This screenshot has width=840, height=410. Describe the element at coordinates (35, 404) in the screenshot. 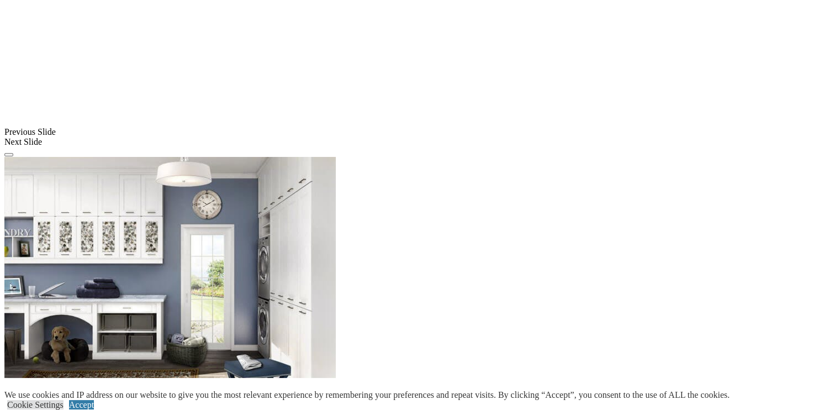

I see `a: Cookie Settings` at that location.